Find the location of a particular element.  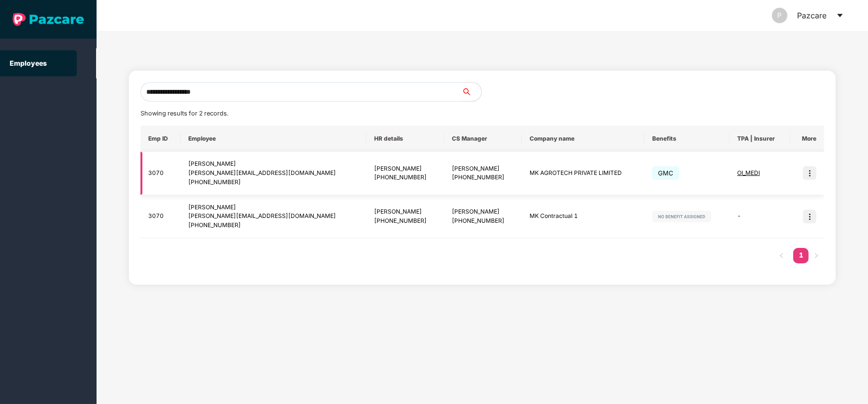

button: left is located at coordinates (781, 255).